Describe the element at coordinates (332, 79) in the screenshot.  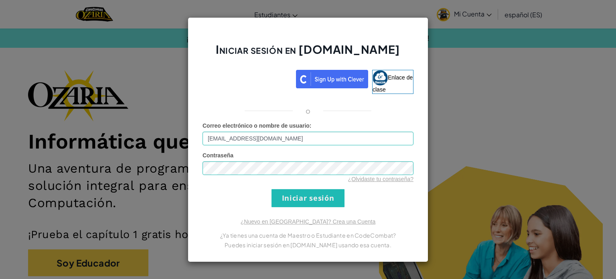
I see `img: clever_sso_button@2x.png` at that location.